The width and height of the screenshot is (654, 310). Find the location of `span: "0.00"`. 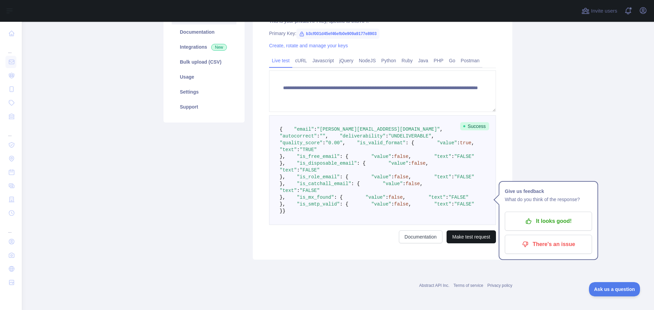

span: "0.00" is located at coordinates (334, 143).